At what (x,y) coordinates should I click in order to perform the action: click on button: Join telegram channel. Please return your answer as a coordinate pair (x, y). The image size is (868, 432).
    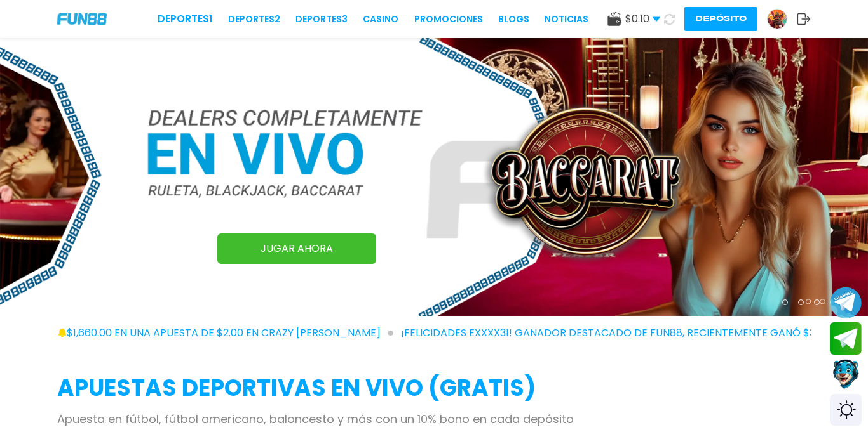
    Looking at the image, I should click on (845, 303).